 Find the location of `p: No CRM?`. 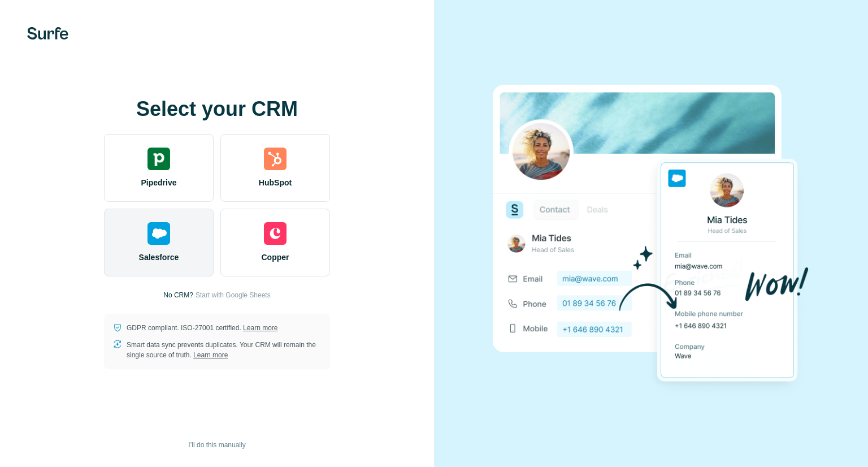

p: No CRM? is located at coordinates (178, 295).